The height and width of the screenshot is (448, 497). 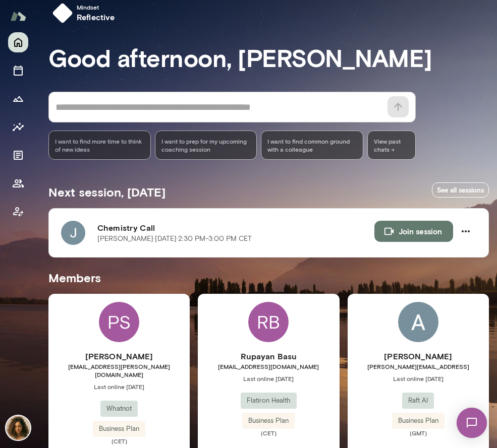 What do you see at coordinates (268, 322) in the screenshot?
I see `div: RB` at bounding box center [268, 322].